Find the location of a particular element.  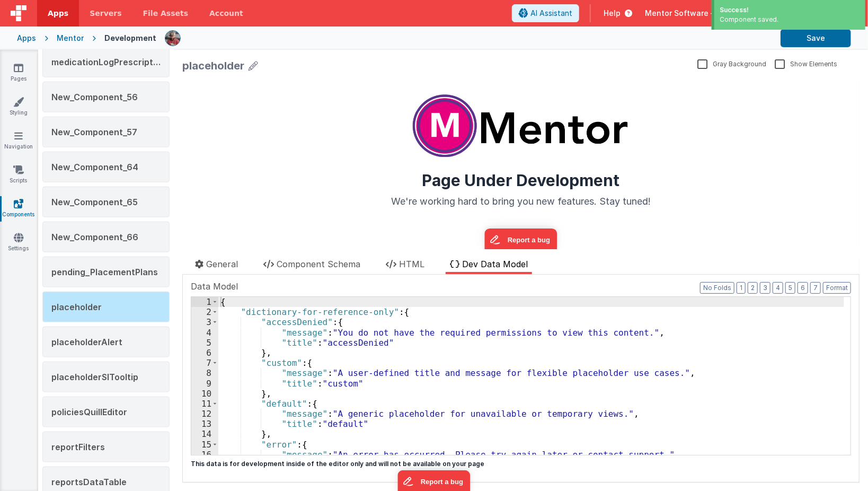

div: 3 is located at coordinates (205, 322).